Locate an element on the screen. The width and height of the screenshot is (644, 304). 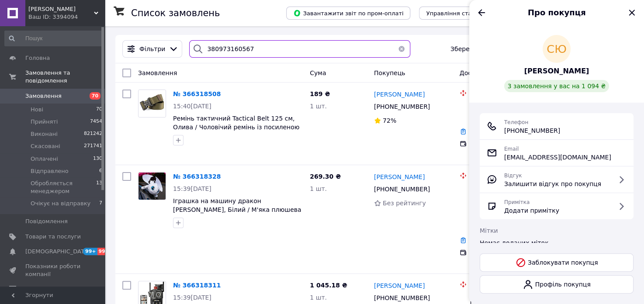
span: 269.30 ₴ is located at coordinates (325, 176).